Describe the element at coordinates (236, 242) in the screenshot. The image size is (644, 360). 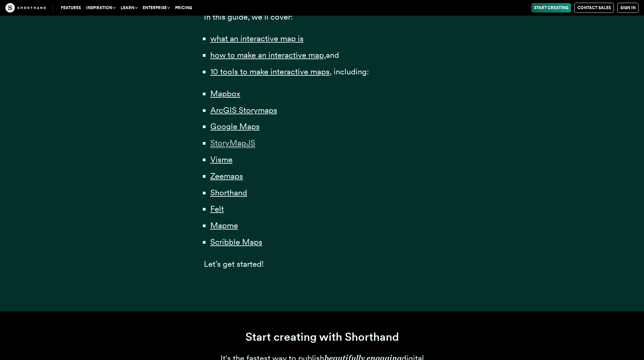
I see `span: Scribble Maps` at that location.